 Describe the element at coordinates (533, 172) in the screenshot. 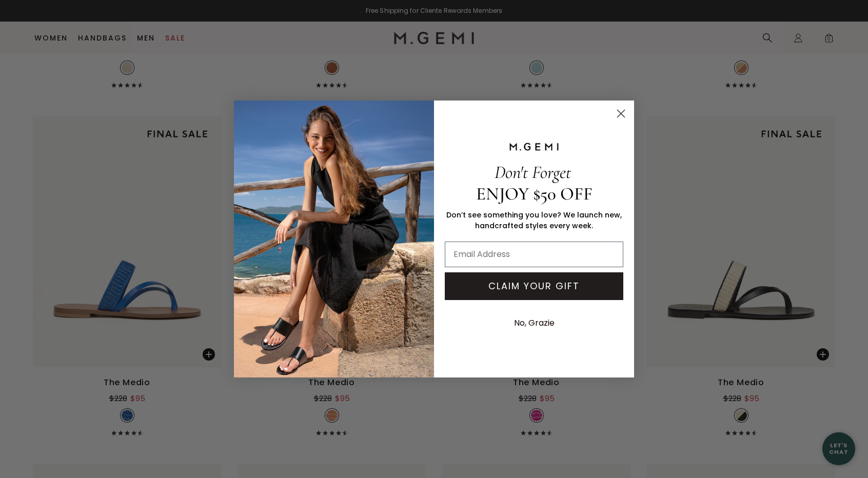

I see `span: Don't Forget` at that location.